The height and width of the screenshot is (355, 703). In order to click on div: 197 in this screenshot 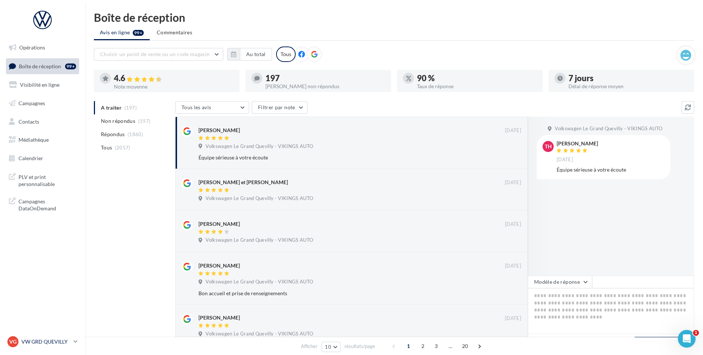, I will do `click(325, 78)`.